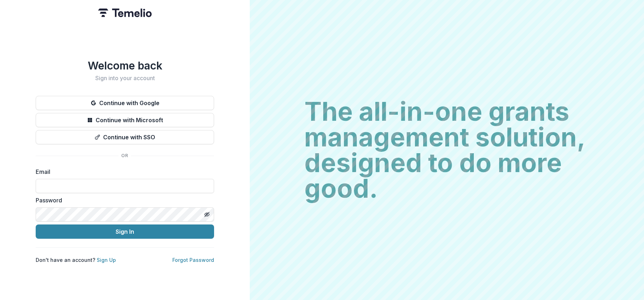 The image size is (644, 300). Describe the element at coordinates (125, 103) in the screenshot. I see `button: Continue with Google` at that location.